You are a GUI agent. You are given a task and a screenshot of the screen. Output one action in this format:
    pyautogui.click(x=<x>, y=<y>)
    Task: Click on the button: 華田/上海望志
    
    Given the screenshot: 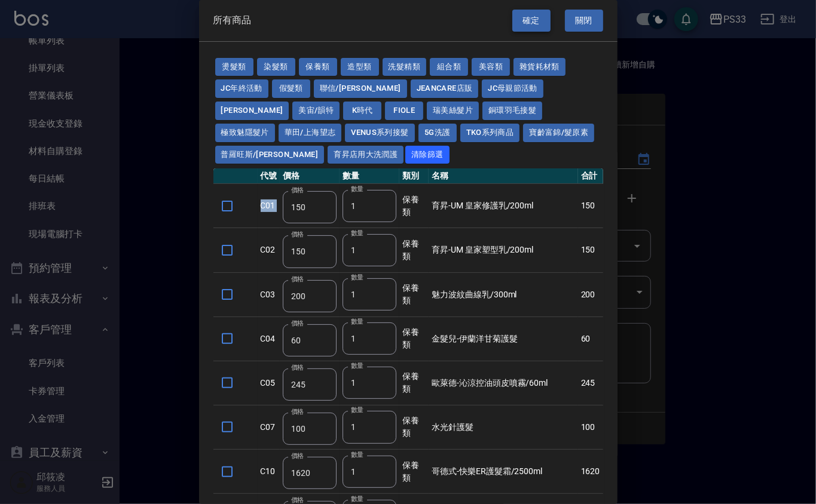 What is the action you would take?
    pyautogui.click(x=310, y=132)
    